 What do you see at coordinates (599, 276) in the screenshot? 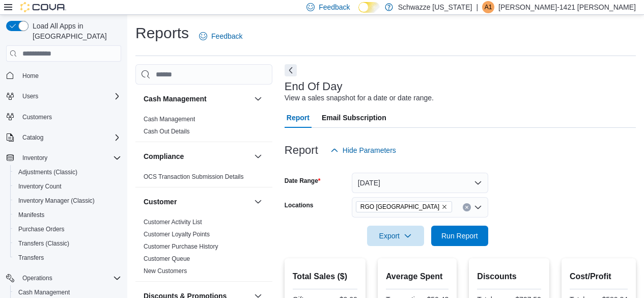
I see `h2: Cost/Profit` at bounding box center [599, 276].